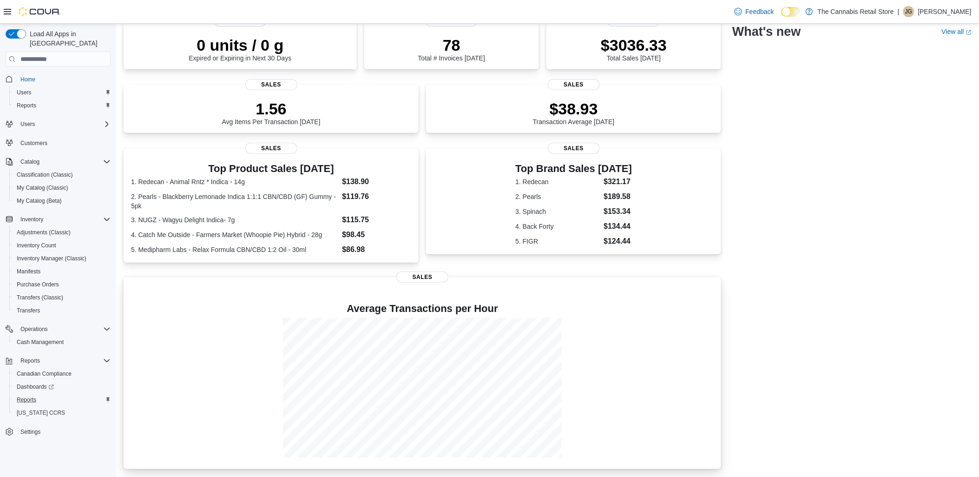  Describe the element at coordinates (618, 182) in the screenshot. I see `dd: $321.17` at that location.